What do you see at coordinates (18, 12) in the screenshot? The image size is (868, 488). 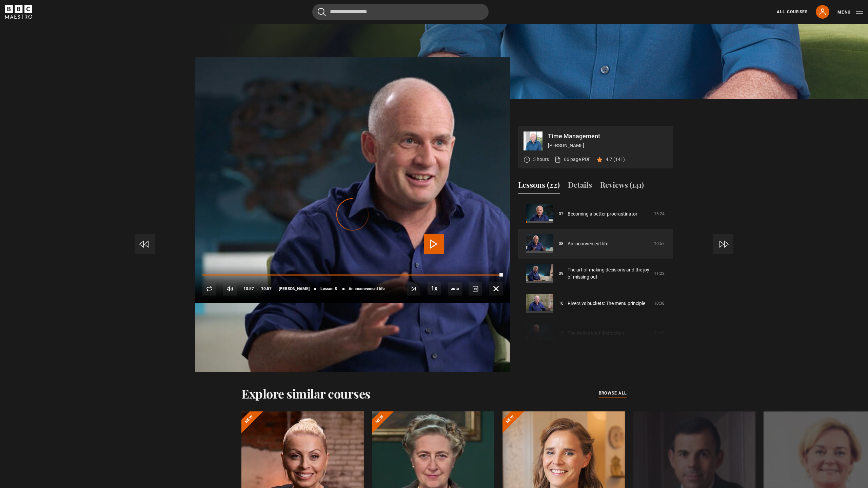 I see `a: BBC Maestro` at bounding box center [18, 12].